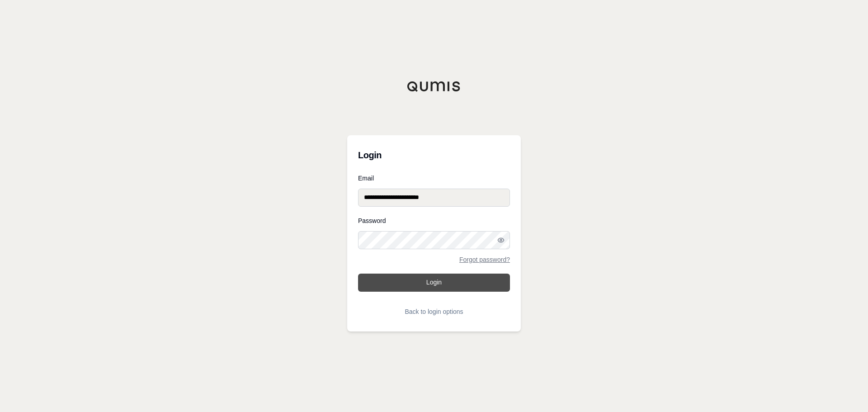  What do you see at coordinates (434, 155) in the screenshot?
I see `h3: Login` at bounding box center [434, 155].